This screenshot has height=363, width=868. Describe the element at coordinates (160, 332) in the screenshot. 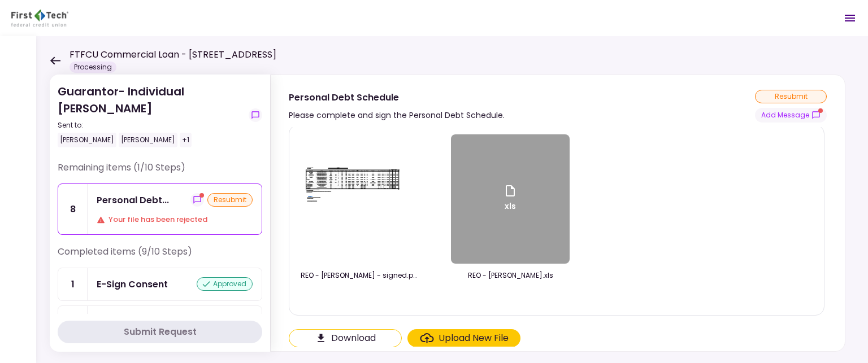

I see `button: Submit Request` at that location.